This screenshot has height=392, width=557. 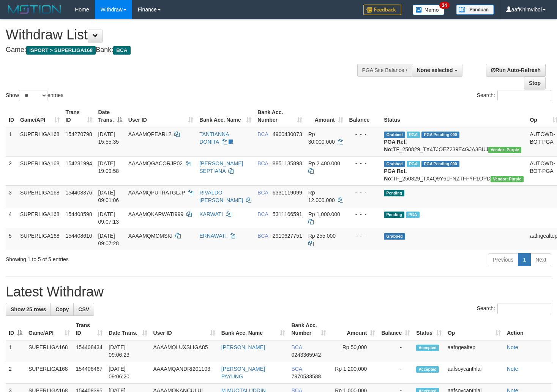 What do you see at coordinates (444, 5) in the screenshot?
I see `span: 34` at bounding box center [444, 5].